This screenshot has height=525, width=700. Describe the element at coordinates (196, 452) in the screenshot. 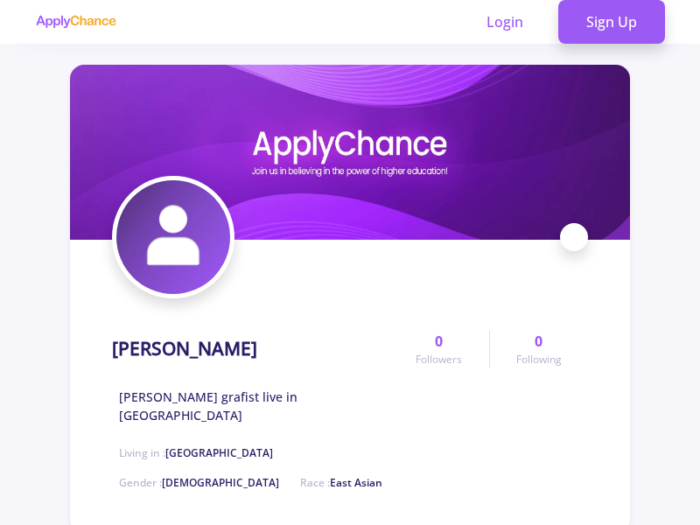

I see `span: Living in :` at that location.